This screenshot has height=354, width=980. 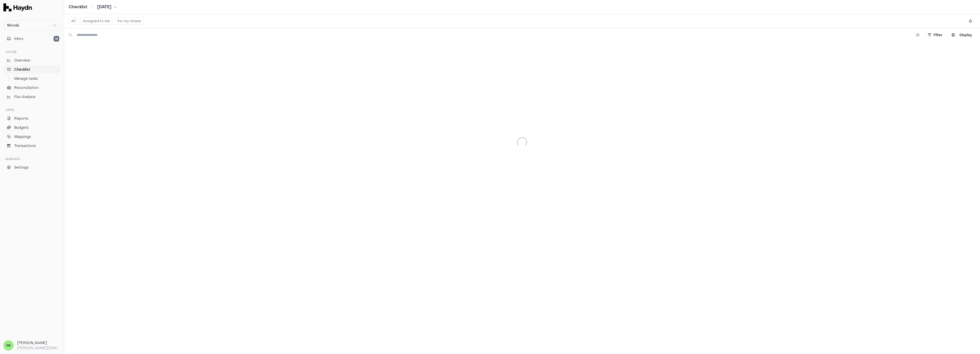 I want to click on span: Filter, so click(x=937, y=35).